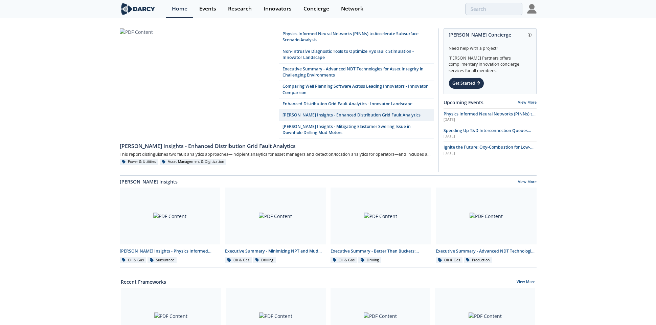  What do you see at coordinates (275, 225) in the screenshot?
I see `a: PDF Content Executive Summary - Minimizing NPT and Mud Costs with Automated Fluids Intelligence O...` at bounding box center [275, 225].